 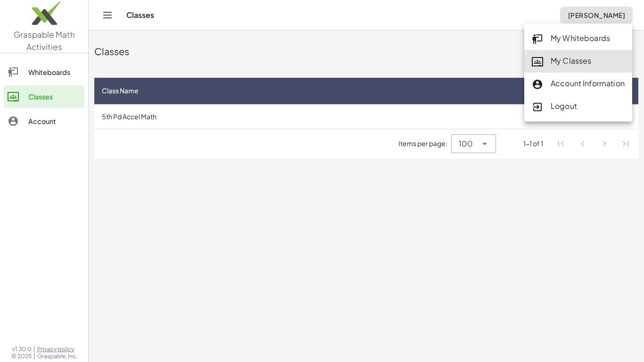 What do you see at coordinates (593, 144) in the screenshot?
I see `nav: Pagination Navigation` at bounding box center [593, 144].